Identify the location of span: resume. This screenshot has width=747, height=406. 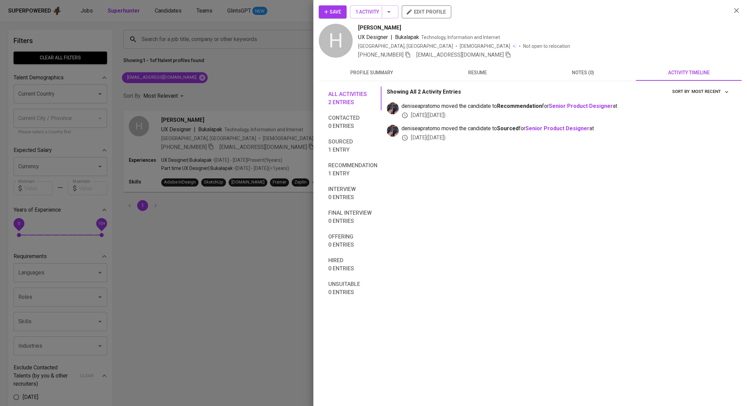
(478, 73).